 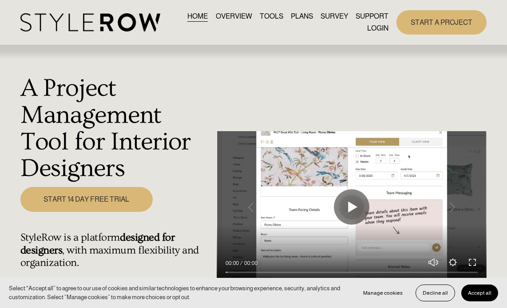 I want to click on a: TOOLS, so click(x=271, y=16).